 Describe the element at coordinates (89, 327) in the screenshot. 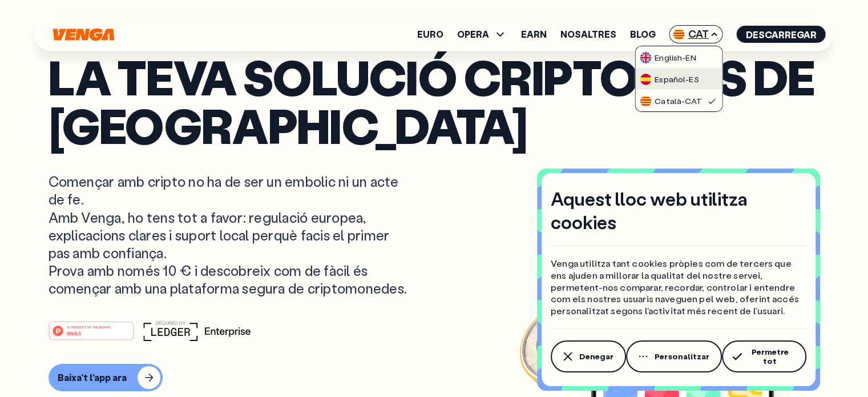

I see `tspan: #1 PRODUCT OF THE MONTH` at that location.